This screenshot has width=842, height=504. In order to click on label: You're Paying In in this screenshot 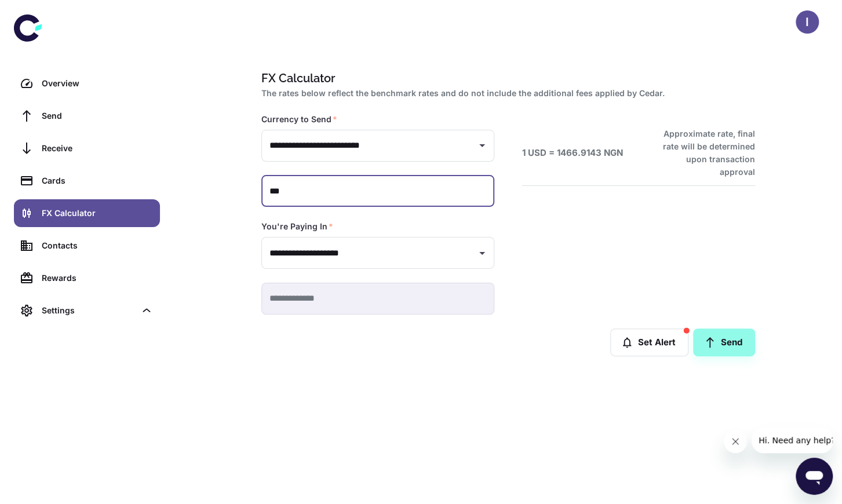, I will do `click(297, 226)`.